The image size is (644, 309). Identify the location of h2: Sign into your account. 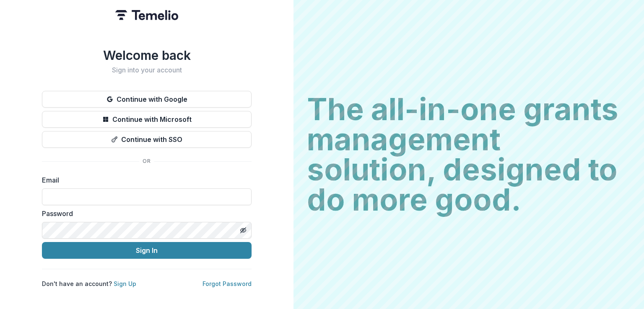
(147, 70).